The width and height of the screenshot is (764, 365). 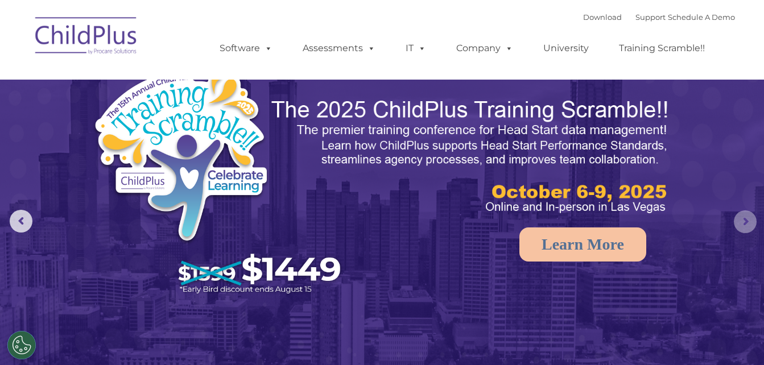 I want to click on a: IT, so click(x=416, y=48).